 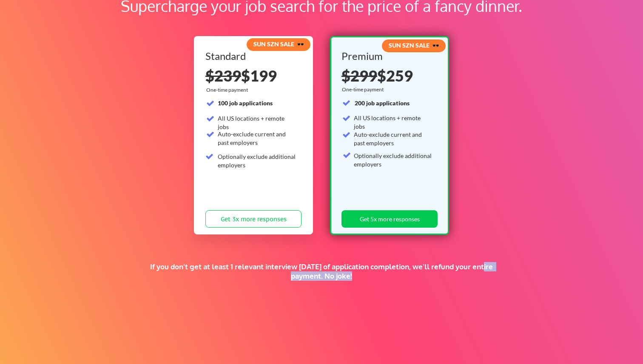 What do you see at coordinates (252, 56) in the screenshot?
I see `div: Standard` at bounding box center [252, 56].